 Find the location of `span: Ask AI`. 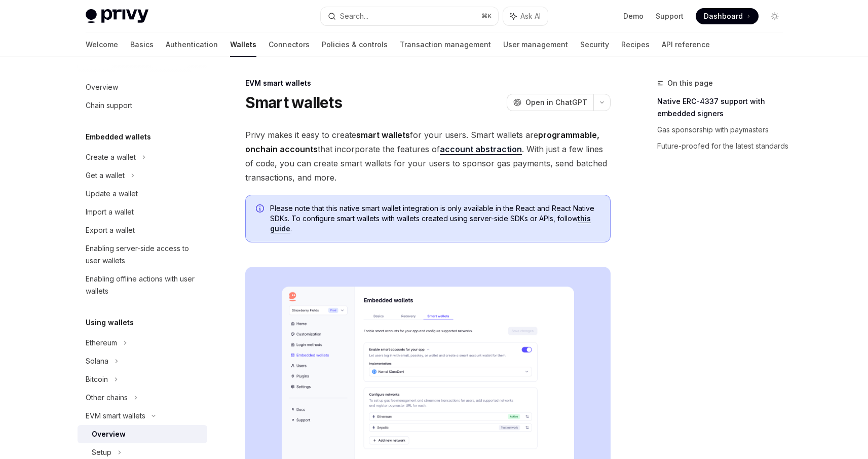

span: Ask AI is located at coordinates (531, 16).